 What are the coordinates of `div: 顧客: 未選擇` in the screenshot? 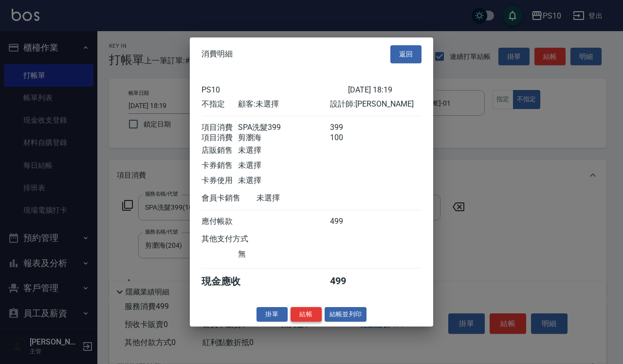 It's located at (284, 104).